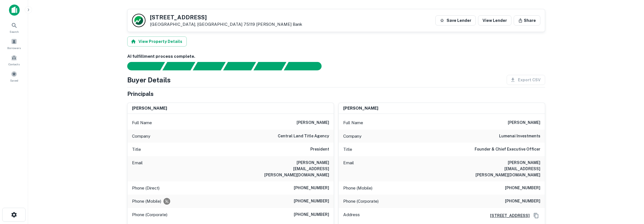 The width and height of the screenshot is (644, 224). I want to click on p: Address, so click(351, 216).